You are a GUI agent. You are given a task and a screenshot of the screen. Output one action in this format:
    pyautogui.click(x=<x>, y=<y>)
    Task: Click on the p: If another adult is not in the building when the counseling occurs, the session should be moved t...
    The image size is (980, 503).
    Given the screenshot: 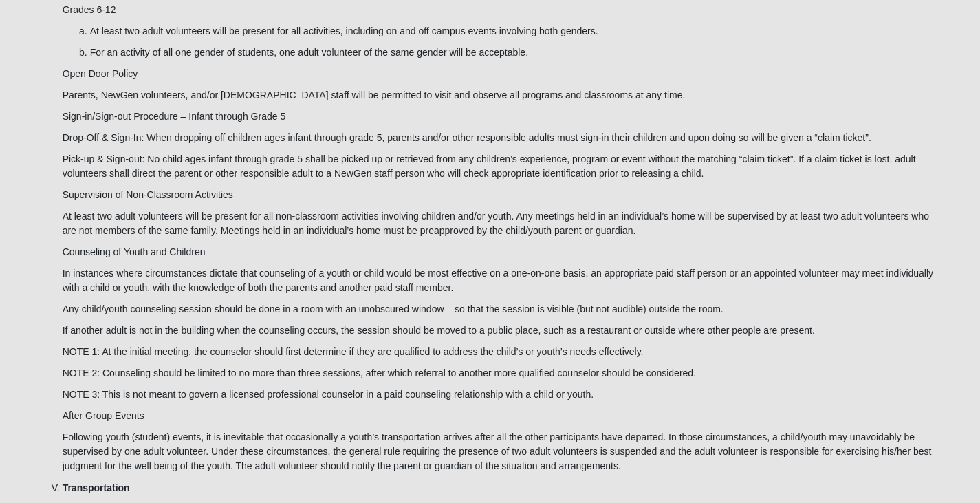 What is the action you would take?
    pyautogui.click(x=504, y=330)
    